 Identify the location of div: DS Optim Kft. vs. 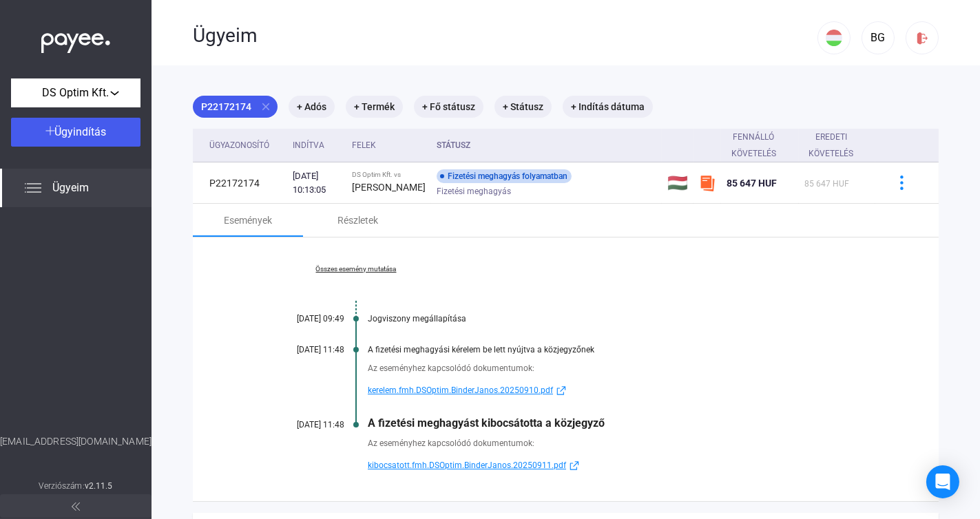
(388, 175).